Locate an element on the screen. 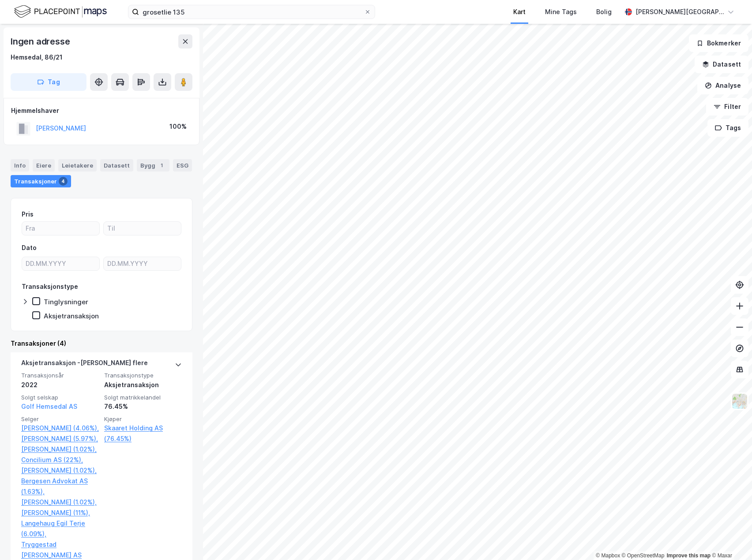  div: Pris is located at coordinates (27, 215).